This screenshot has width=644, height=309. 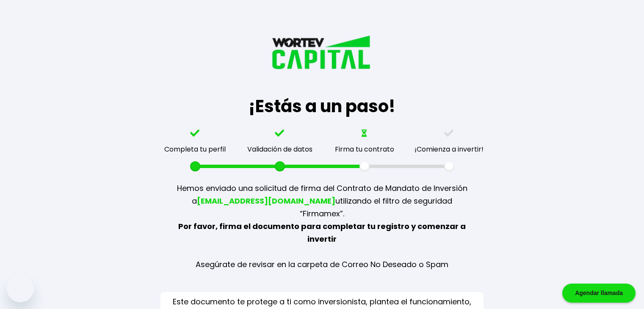 What do you see at coordinates (195, 149) in the screenshot?
I see `div: Completa tu perfil` at bounding box center [195, 149].